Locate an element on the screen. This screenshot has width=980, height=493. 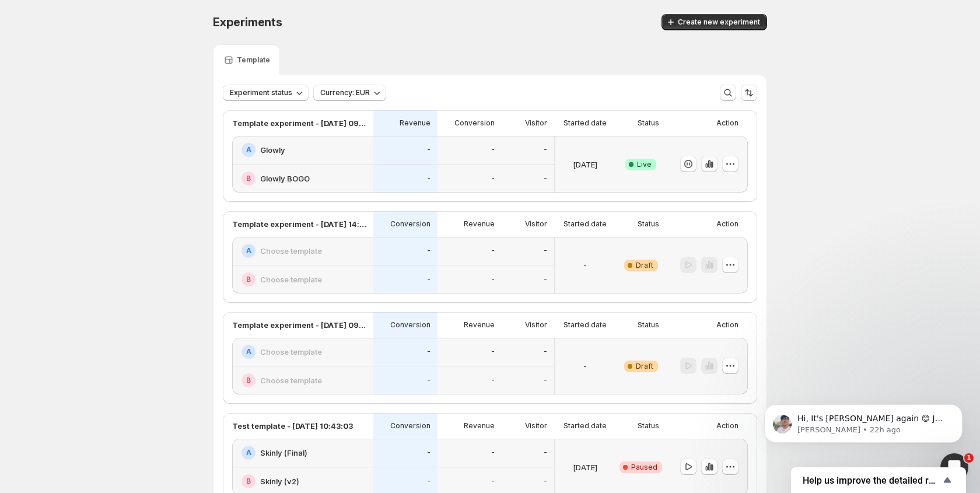
img: Profile image for Antony is located at coordinates (35, 44).